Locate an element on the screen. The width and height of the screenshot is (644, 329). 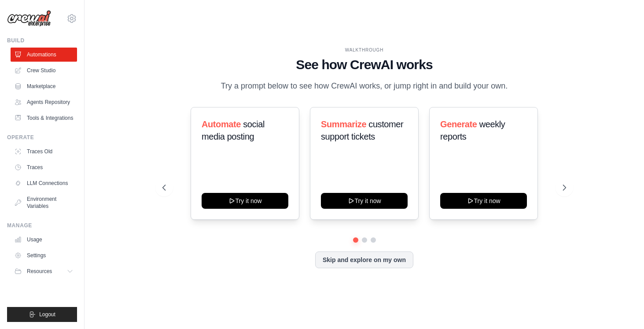
a: Agents Repository is located at coordinates (44, 102).